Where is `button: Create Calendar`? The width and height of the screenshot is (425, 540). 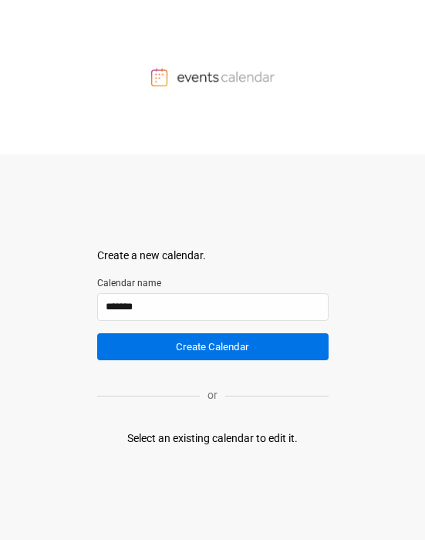
button: Create Calendar is located at coordinates (213, 346).